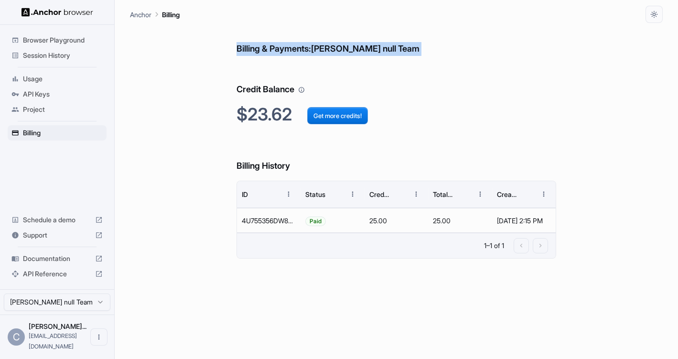 Image resolution: width=678 pixels, height=359 pixels. Describe the element at coordinates (63, 55) in the screenshot. I see `span: Session History` at that location.